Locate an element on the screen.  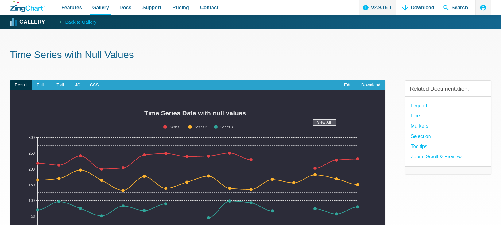
span: HTML is located at coordinates (59, 85).